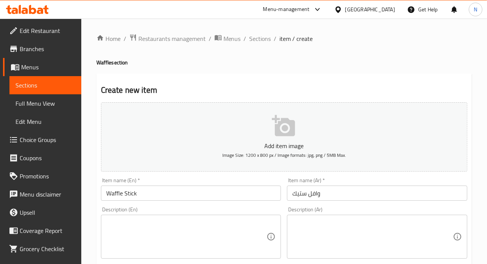 This screenshot has width=487, height=264. Describe the element at coordinates (47, 49) in the screenshot. I see `span: Branches` at that location.